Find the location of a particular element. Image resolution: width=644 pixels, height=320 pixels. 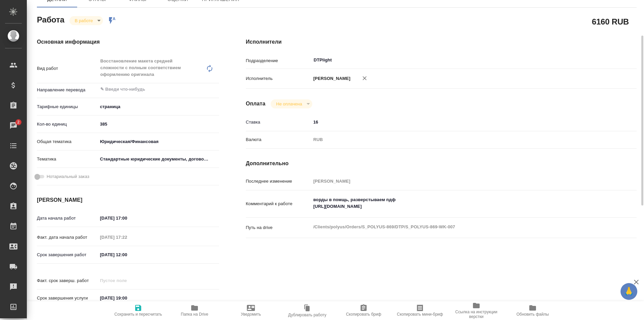

p: Тематика is located at coordinates (67, 159).